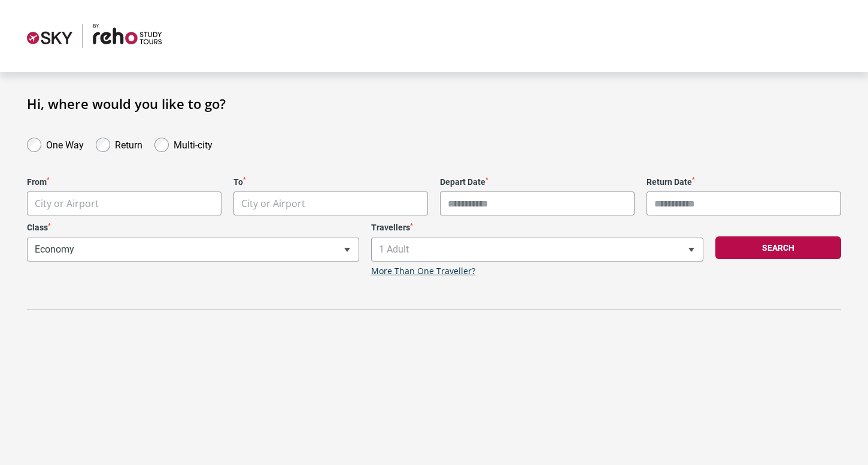 This screenshot has height=465, width=868. I want to click on a: More Than One Traveller?, so click(424, 271).